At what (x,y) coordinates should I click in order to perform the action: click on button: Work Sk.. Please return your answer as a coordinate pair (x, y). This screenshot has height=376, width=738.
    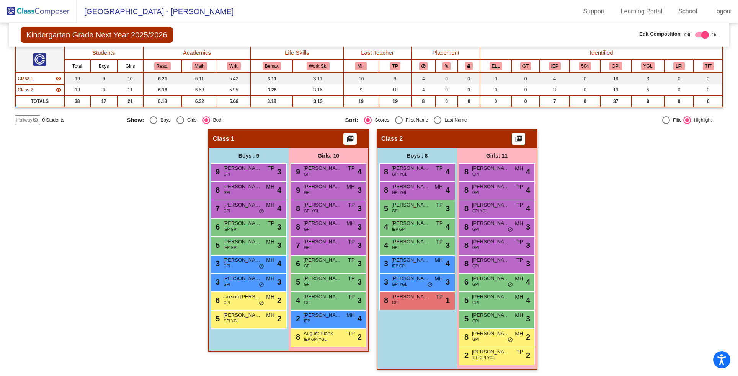
    Looking at the image, I should click on (318, 66).